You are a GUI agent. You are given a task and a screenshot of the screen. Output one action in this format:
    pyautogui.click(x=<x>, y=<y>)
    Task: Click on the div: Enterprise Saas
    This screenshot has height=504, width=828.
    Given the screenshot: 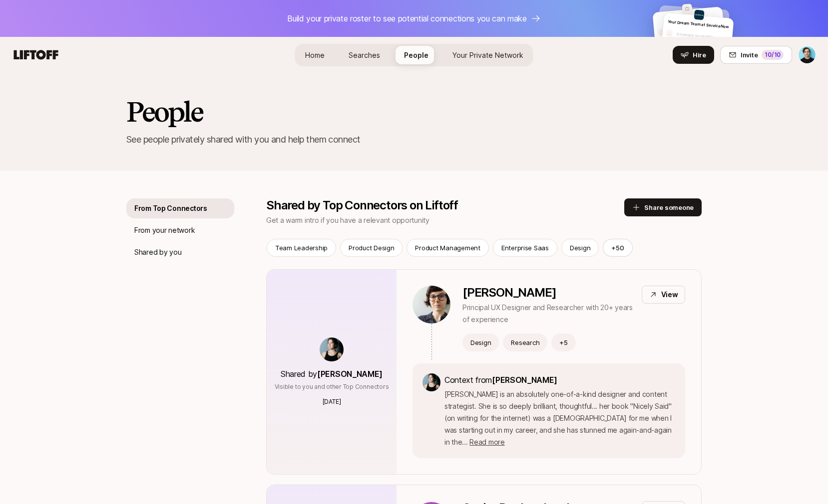 What is the action you would take?
    pyautogui.click(x=525, y=248)
    